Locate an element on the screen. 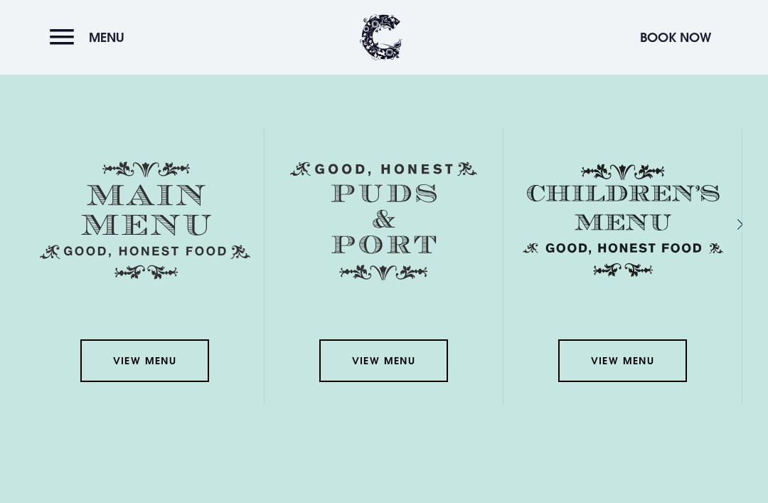 The width and height of the screenshot is (768, 503). img: Childrens Menu 1 is located at coordinates (623, 221).